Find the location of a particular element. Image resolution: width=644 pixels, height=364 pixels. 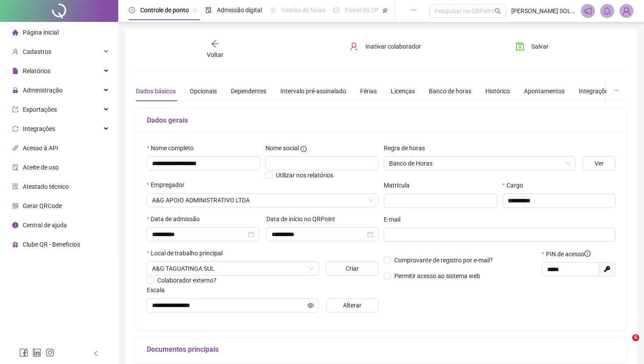

span: Alterar is located at coordinates (352, 305).